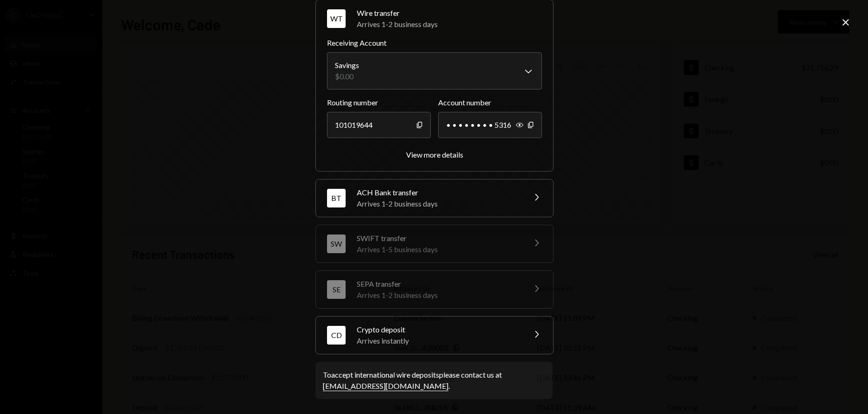 The image size is (868, 414). I want to click on div: WTWire transferArrives 1-2 business days, so click(434, 98).